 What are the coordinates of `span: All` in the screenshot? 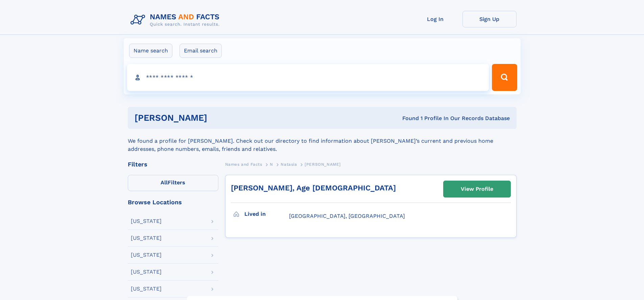 It's located at (164, 183).